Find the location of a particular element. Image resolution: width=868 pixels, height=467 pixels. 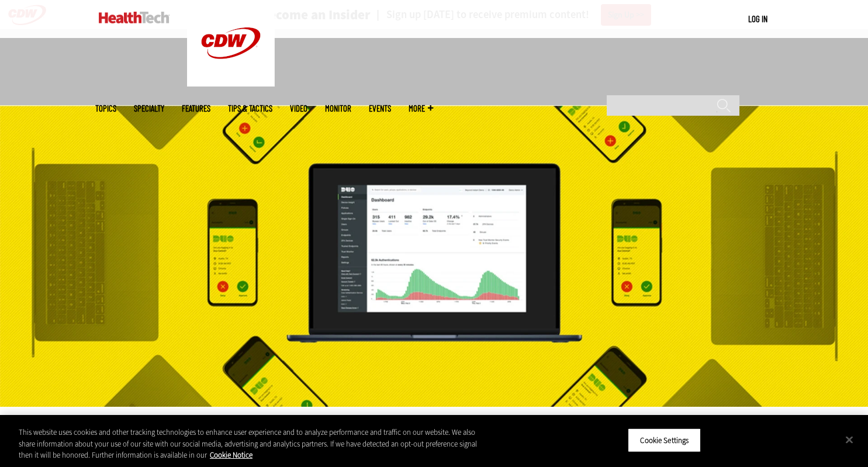

div: This website uses cookies and other tracking technologies to enhance user experience and to analy... is located at coordinates (248, 444).